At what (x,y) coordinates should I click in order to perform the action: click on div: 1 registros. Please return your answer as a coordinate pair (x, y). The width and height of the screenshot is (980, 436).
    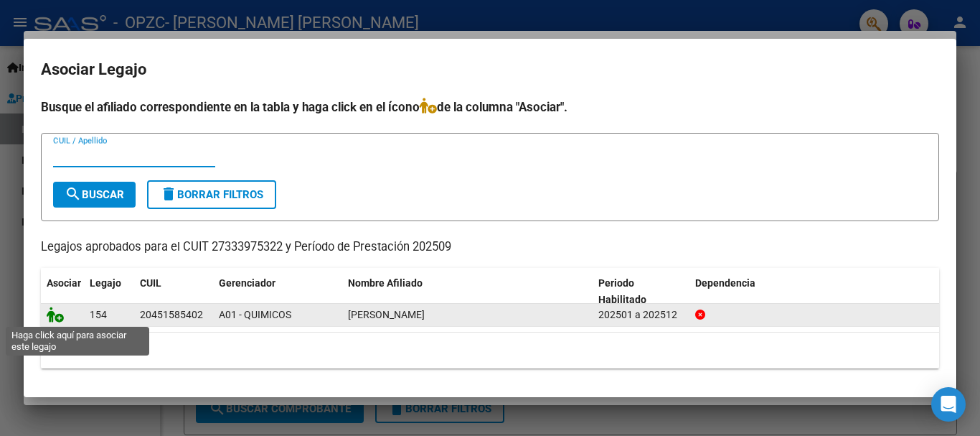
    Looking at the image, I should click on (490, 351).